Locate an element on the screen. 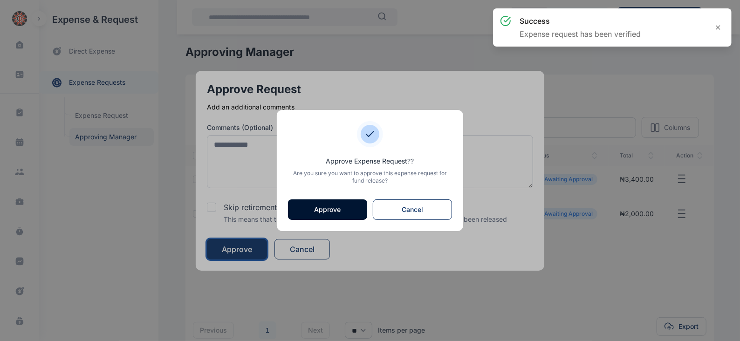  p: Are you sure you want to approve this expense request for fund release? is located at coordinates (370, 177).